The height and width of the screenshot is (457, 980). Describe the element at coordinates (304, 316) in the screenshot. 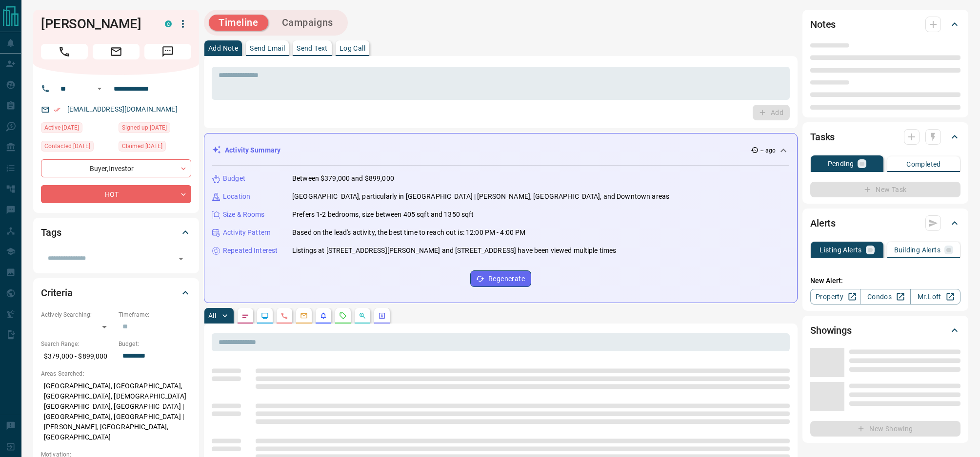

I see `svg: Emails` at that location.